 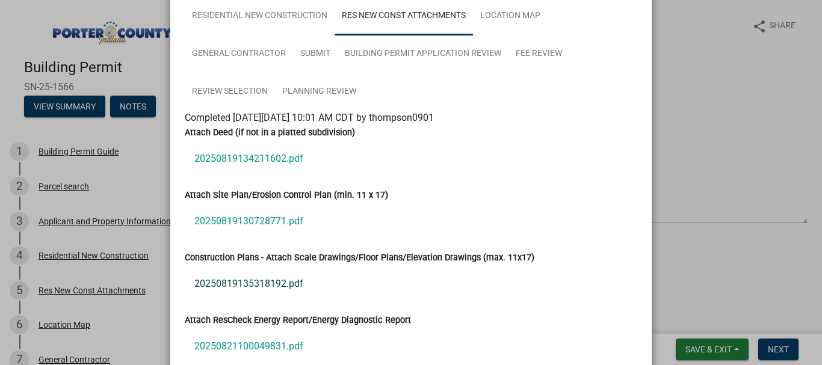 What do you see at coordinates (411, 222) in the screenshot?
I see `a: 20250819130728771.pdf` at bounding box center [411, 222].